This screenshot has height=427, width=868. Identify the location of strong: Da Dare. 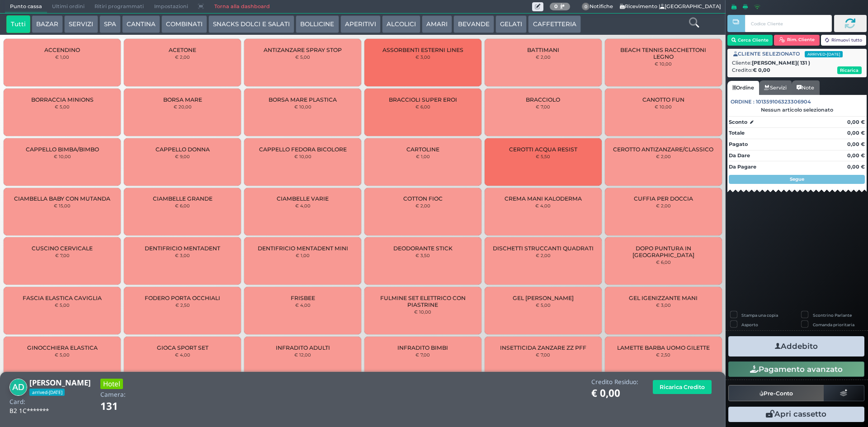
(739, 155).